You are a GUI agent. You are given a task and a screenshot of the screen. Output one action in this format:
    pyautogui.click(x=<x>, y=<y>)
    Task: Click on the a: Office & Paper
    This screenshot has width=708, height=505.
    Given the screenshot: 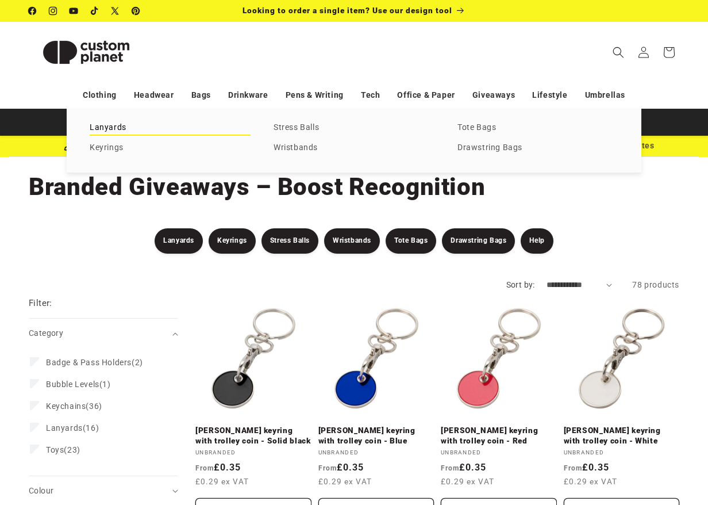 What is the action you would take?
    pyautogui.click(x=426, y=95)
    